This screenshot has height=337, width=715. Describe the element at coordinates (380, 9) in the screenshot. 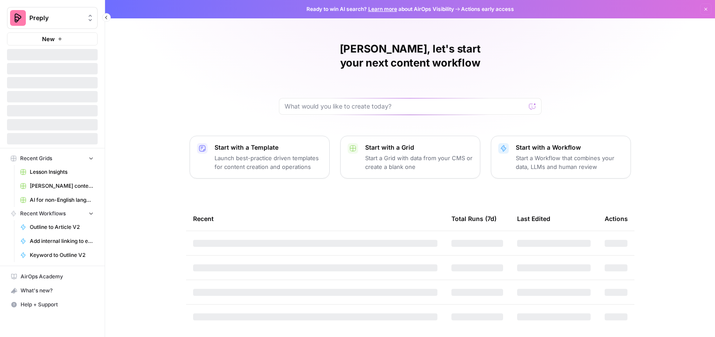

I see `span: Ready to win AI search? about AirOps Visibility` at that location.